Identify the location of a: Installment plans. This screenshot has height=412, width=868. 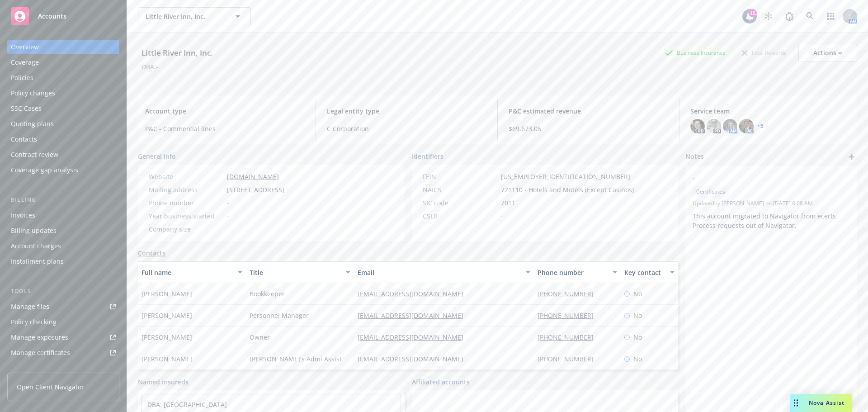
(63, 261).